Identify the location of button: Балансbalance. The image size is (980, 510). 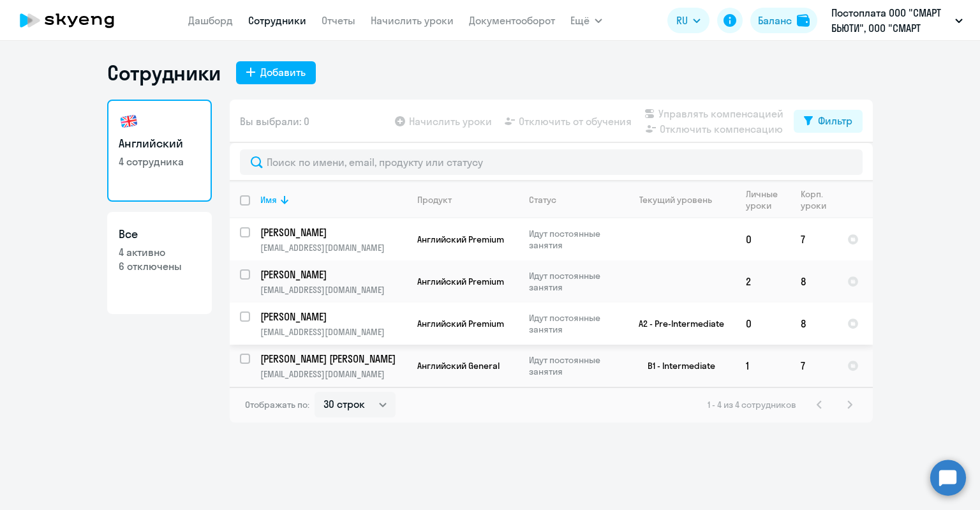
(784, 20).